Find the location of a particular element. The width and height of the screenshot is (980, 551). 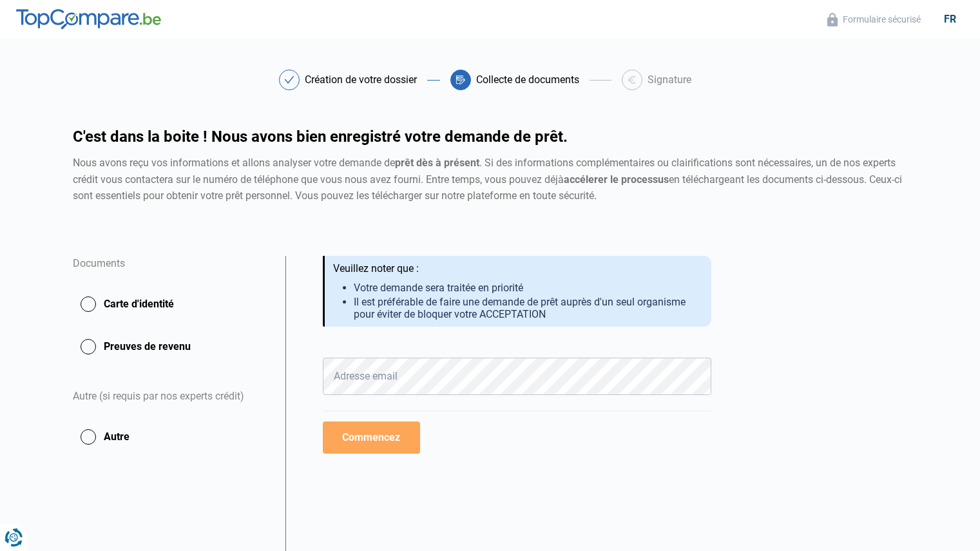

strong: accélerer le processus is located at coordinates (616, 179).